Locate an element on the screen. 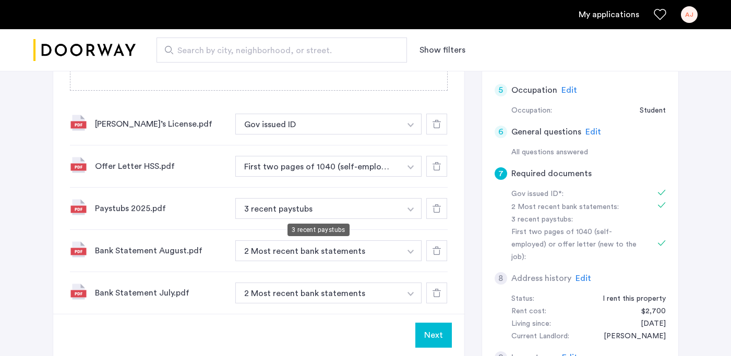 Image resolution: width=731 pixels, height=356 pixels. div: Occupation: is located at coordinates (531, 111).